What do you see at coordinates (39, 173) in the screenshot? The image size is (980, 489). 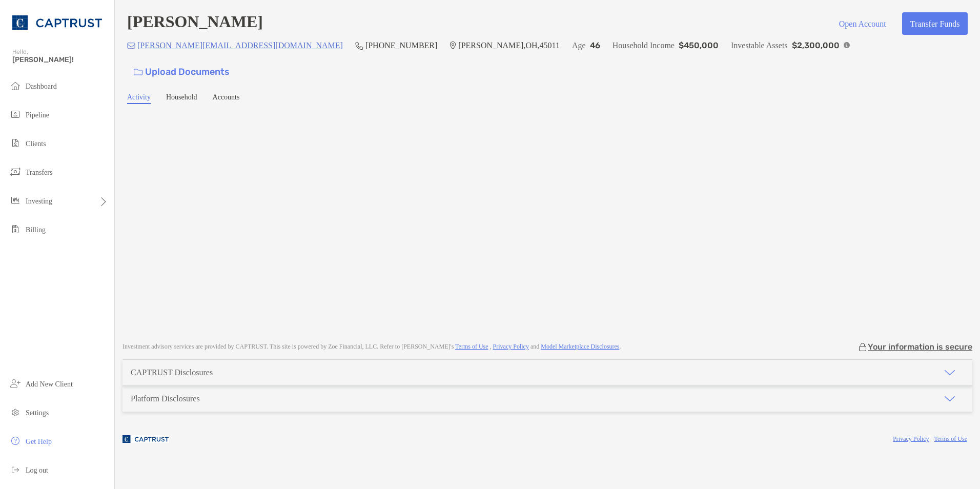 I see `span: Transfers` at bounding box center [39, 173].